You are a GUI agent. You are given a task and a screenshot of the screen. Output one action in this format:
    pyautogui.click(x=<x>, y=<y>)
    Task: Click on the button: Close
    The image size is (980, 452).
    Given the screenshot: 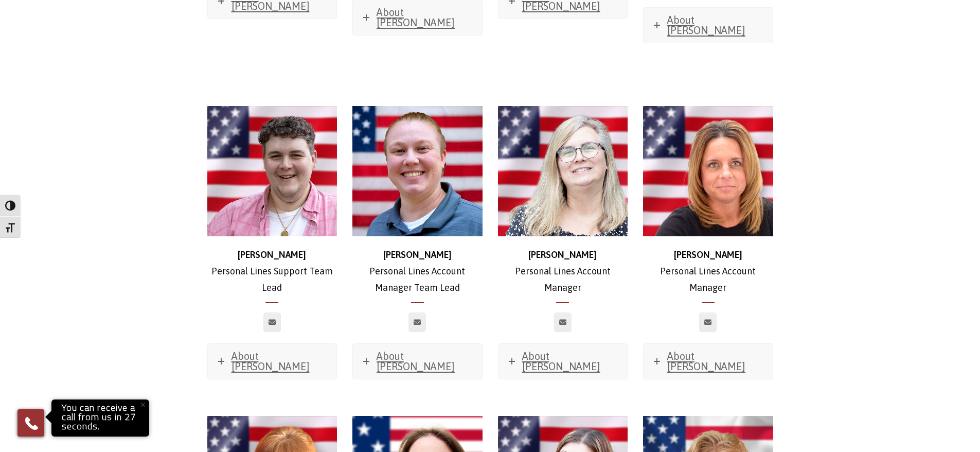 What is the action you would take?
    pyautogui.click(x=143, y=404)
    